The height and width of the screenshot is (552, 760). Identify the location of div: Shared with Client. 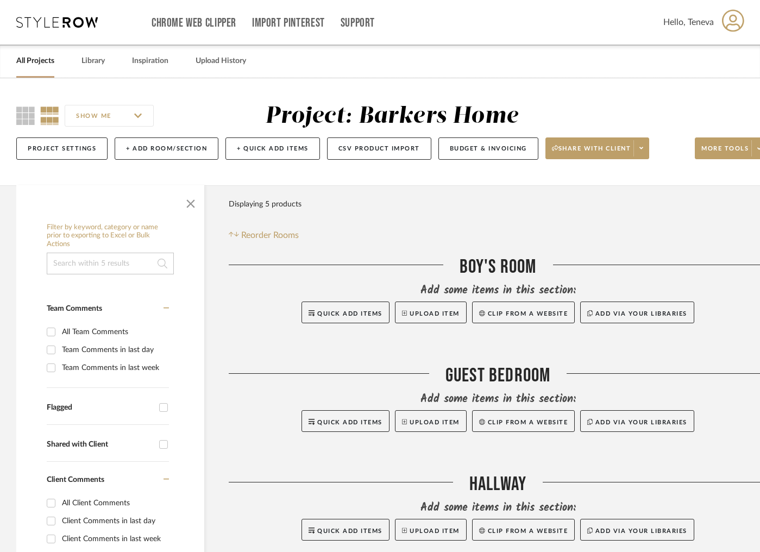
(100, 445).